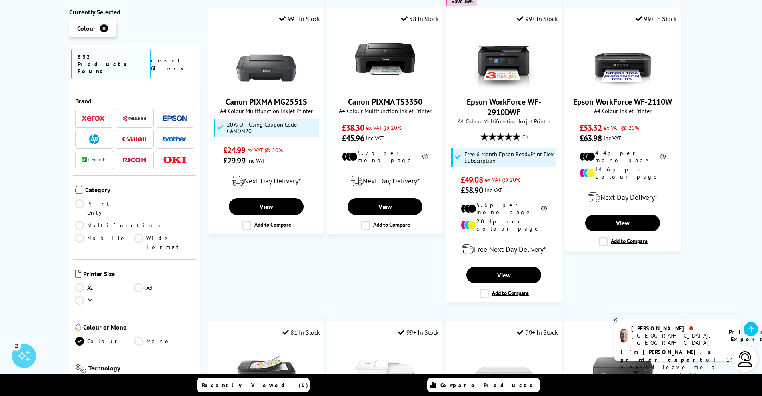 The width and height of the screenshot is (762, 396). What do you see at coordinates (135, 12) in the screenshot?
I see `div: Currently Selected` at bounding box center [135, 12].